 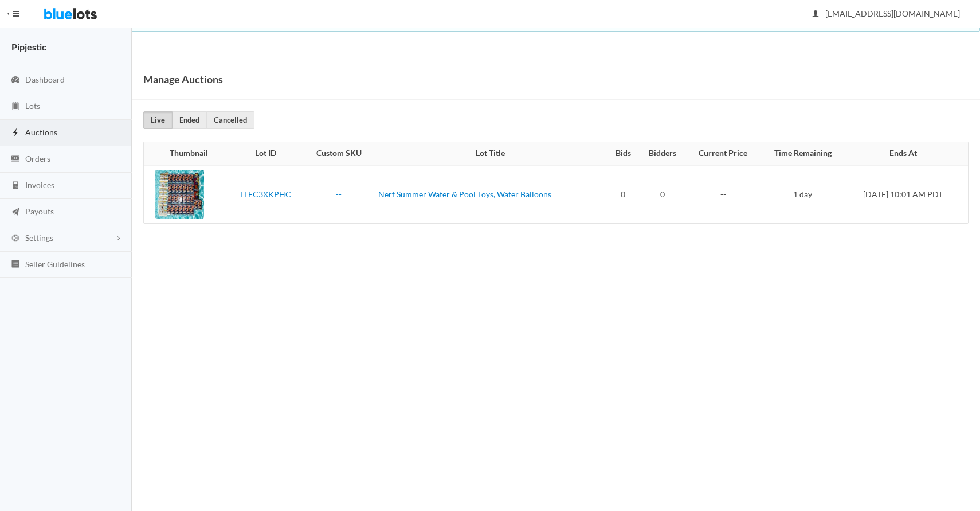 I want to click on ion-icon: cog, so click(x=15, y=238).